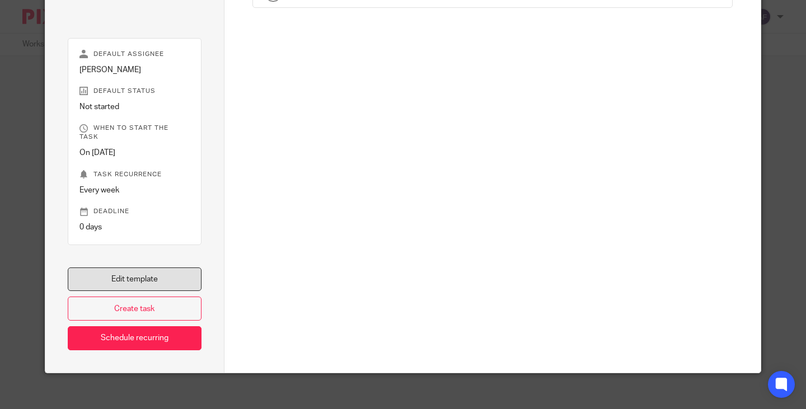  Describe the element at coordinates (134, 54) in the screenshot. I see `p: Default assignee` at that location.